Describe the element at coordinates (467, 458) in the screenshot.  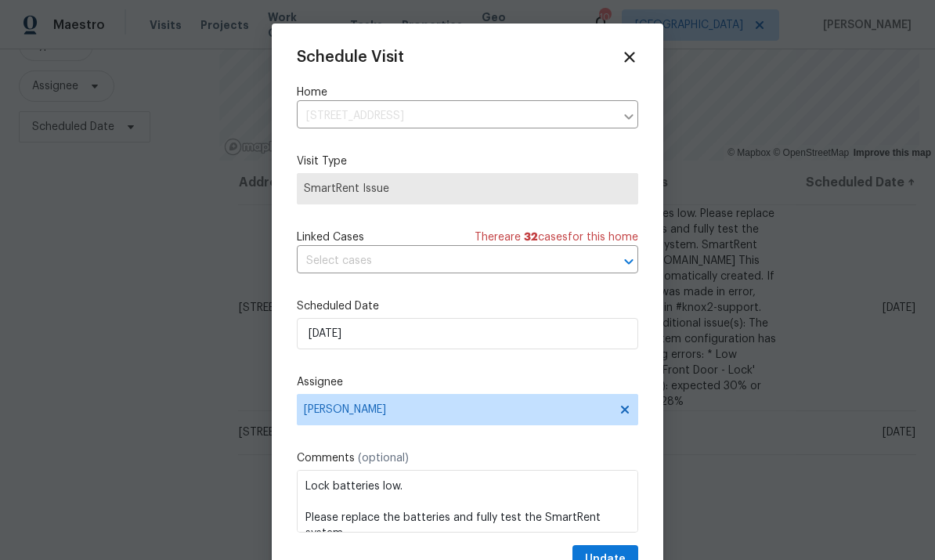
I see `label: Comments` at that location.